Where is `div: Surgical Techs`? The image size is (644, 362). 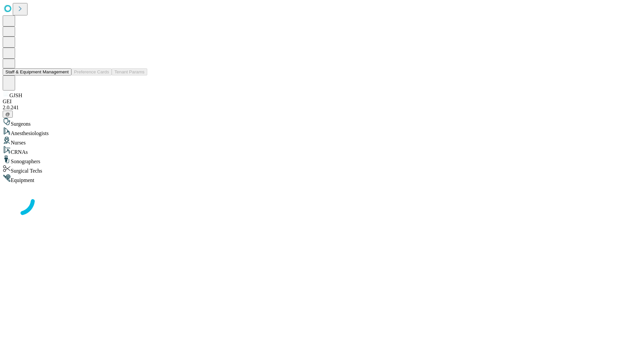 div: Surgical Techs is located at coordinates (322, 169).